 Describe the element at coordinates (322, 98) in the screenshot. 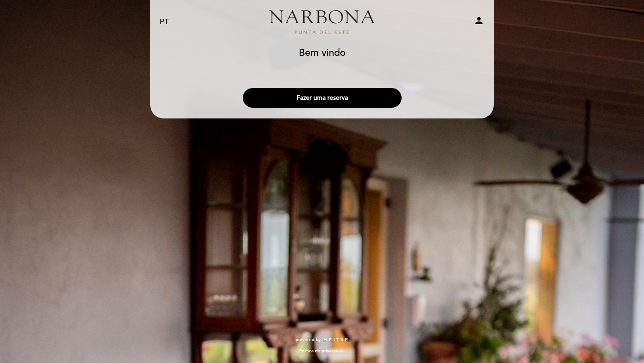

I see `button: Fazer uma reserva` at that location.